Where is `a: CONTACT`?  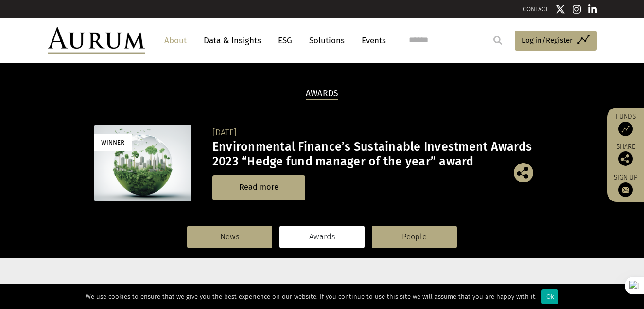
a: CONTACT is located at coordinates (536, 9).